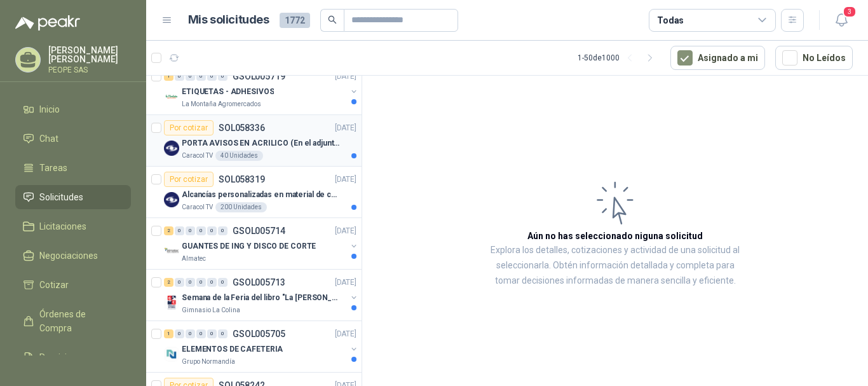 The image size is (868, 386). Describe the element at coordinates (615, 266) in the screenshot. I see `p: Explora los detalles, cotizaciones y actividad de una solicitud al seleccionarla. Obtén informaci...` at that location.